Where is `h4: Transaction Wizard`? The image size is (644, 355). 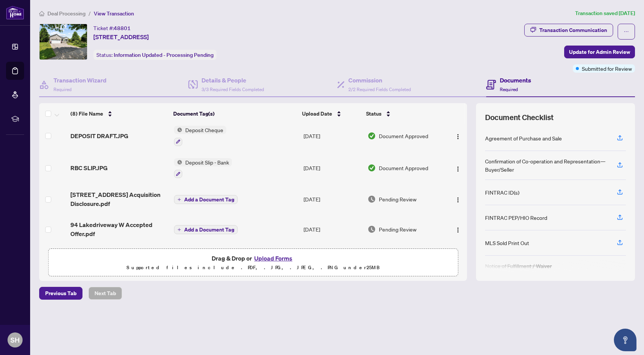
h4: Transaction Wizard is located at coordinates (80, 80).